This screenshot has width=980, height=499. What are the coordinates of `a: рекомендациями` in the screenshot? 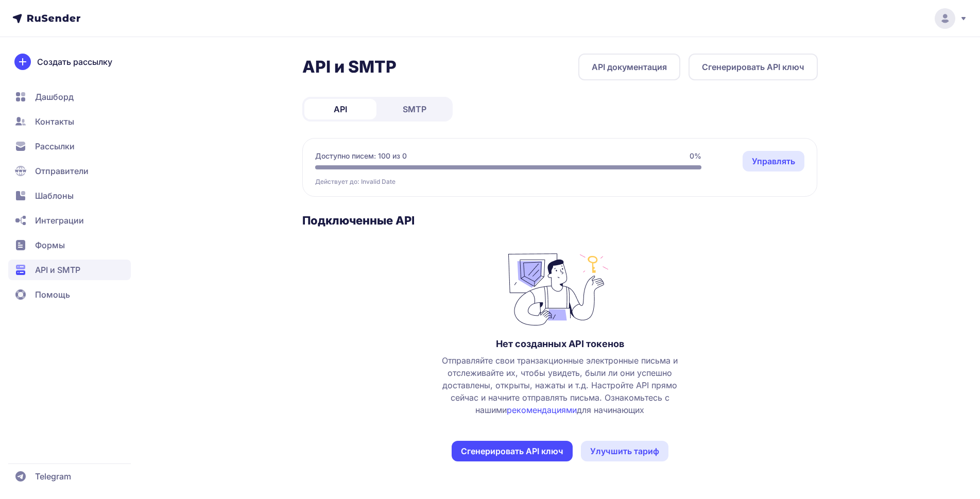 It's located at (541, 410).